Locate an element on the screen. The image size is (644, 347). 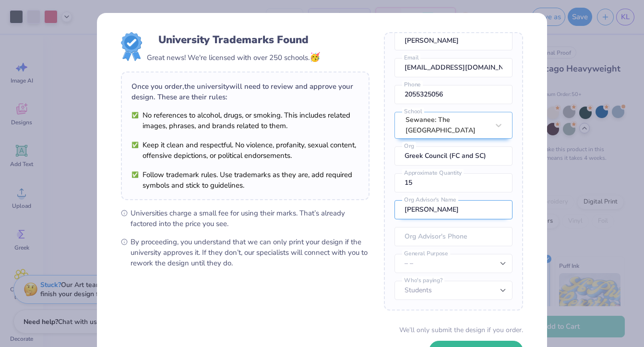
input: Org is located at coordinates (454, 156).